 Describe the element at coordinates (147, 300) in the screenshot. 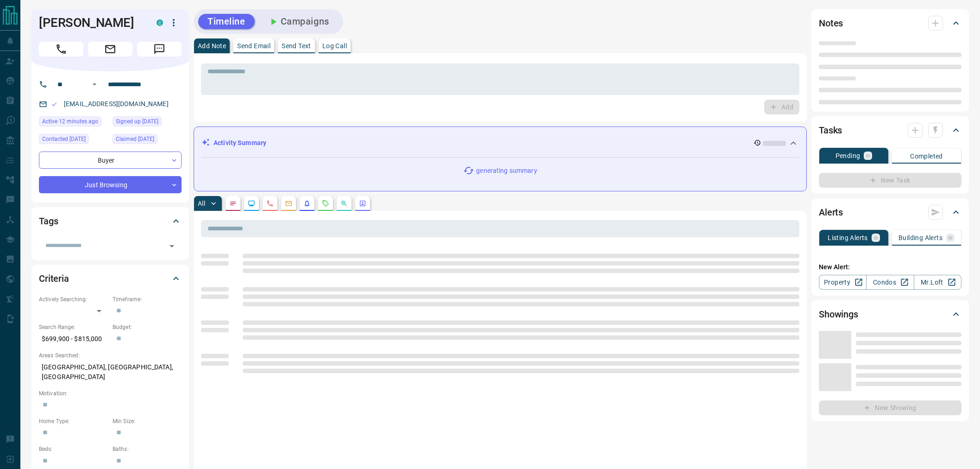

I see `p: Timeframe:` at that location.